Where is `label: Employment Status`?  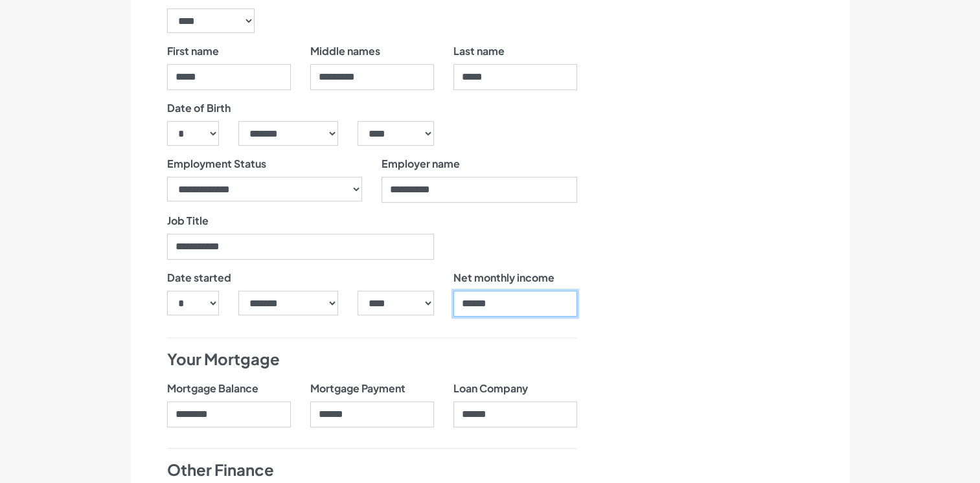 label: Employment Status is located at coordinates (217, 164).